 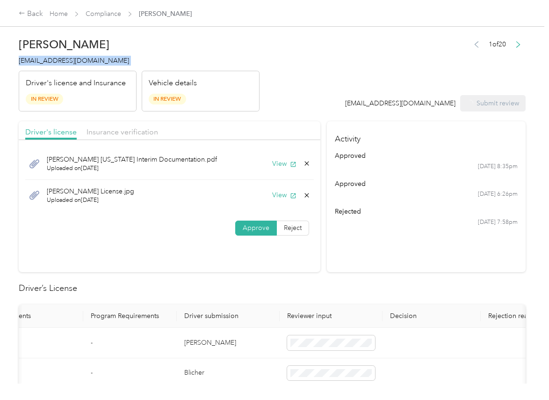 What do you see at coordinates (256, 227) in the screenshot?
I see `span: Approve` at bounding box center [256, 227].